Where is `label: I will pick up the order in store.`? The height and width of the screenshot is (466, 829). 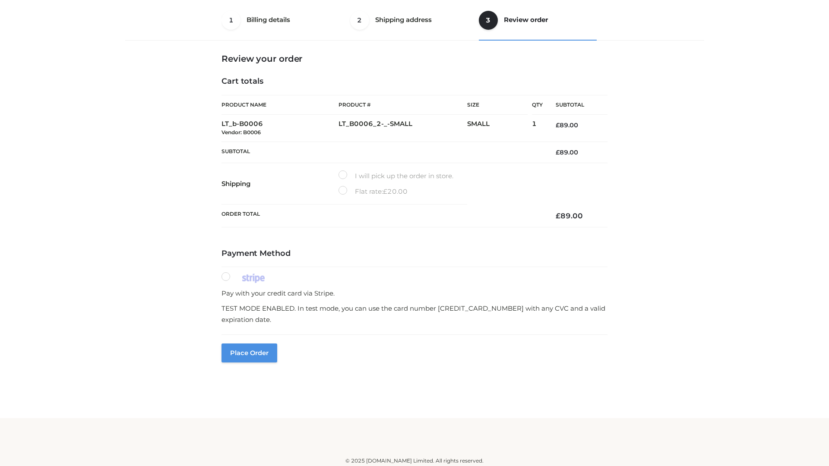 label: I will pick up the order in store. is located at coordinates (396, 176).